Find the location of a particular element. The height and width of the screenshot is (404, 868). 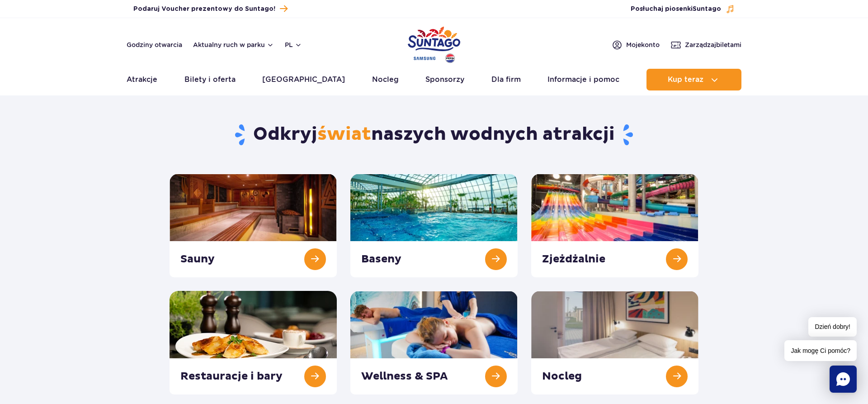

h1: Odkryj naszych wodnych atrakcji is located at coordinates (434, 135).